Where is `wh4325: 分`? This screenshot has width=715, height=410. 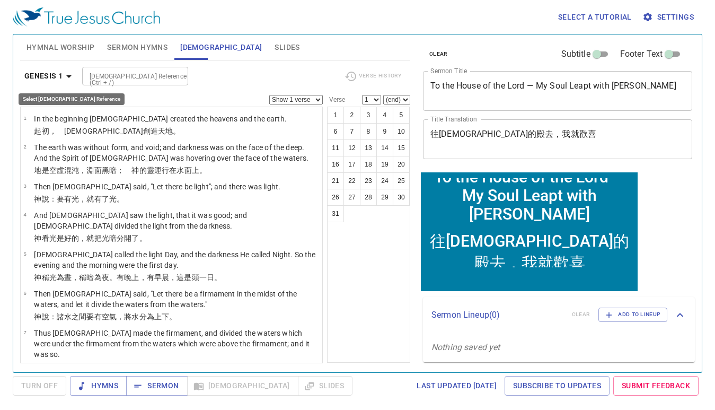
wh4325: 分 is located at coordinates (158, 316).